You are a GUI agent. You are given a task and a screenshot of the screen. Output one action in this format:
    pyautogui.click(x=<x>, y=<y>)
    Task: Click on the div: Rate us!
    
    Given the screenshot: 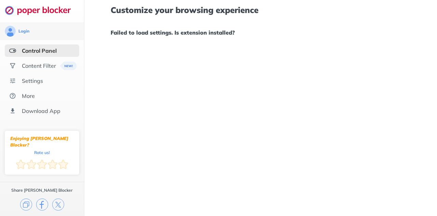 What is the action you would take?
    pyautogui.click(x=42, y=152)
    